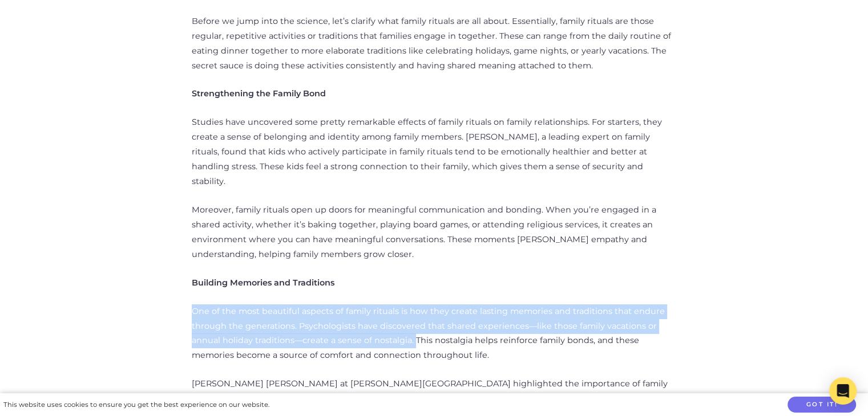 This screenshot has height=416, width=868. I want to click on div: Open Intercom Messenger, so click(843, 391).